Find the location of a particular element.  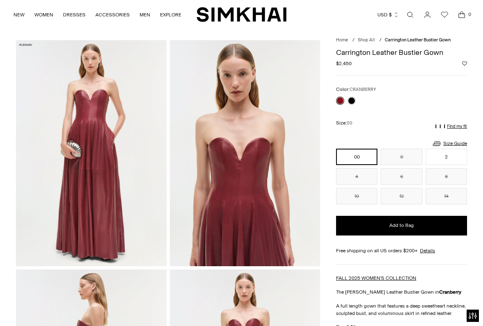

span: 0 is located at coordinates (469, 14).